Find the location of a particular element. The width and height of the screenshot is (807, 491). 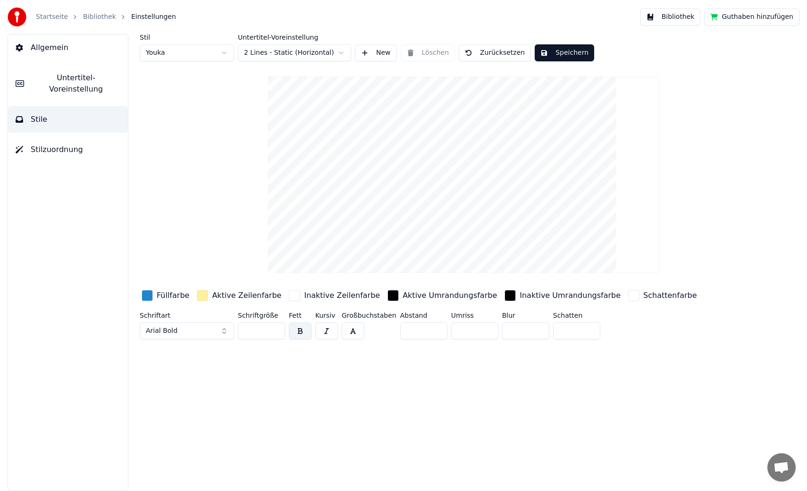

button: Füllfarbe is located at coordinates (165, 295).